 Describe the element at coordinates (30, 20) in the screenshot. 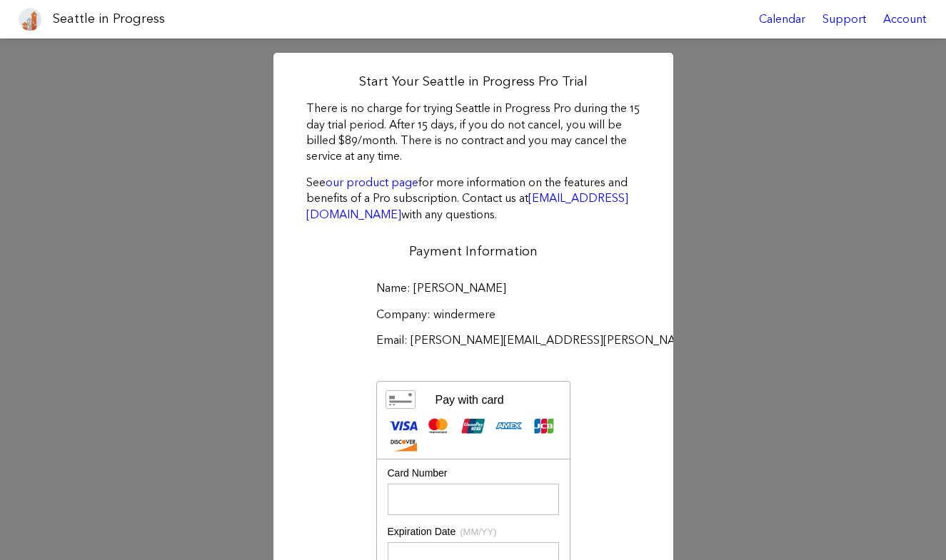

I see `img: favicon-96x96.png` at that location.